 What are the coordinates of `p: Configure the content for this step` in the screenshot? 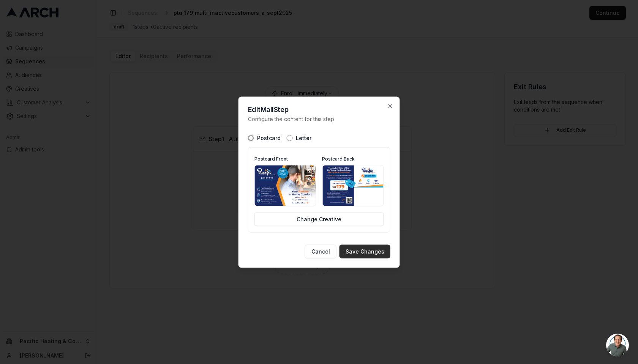 It's located at (319, 119).